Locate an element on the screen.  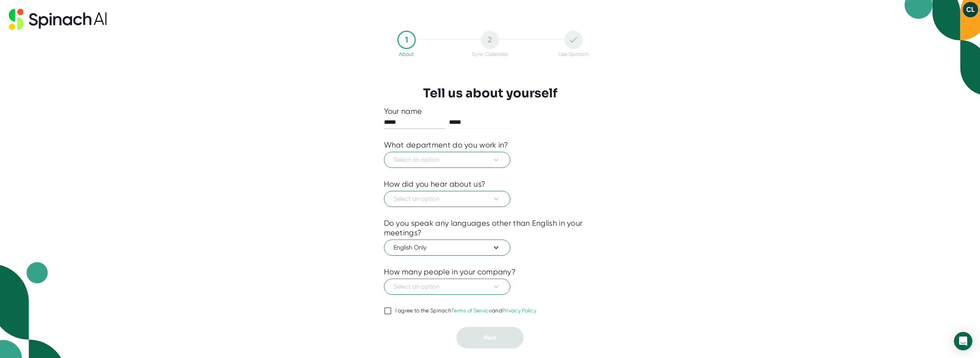
div: Your name is located at coordinates (490, 111).